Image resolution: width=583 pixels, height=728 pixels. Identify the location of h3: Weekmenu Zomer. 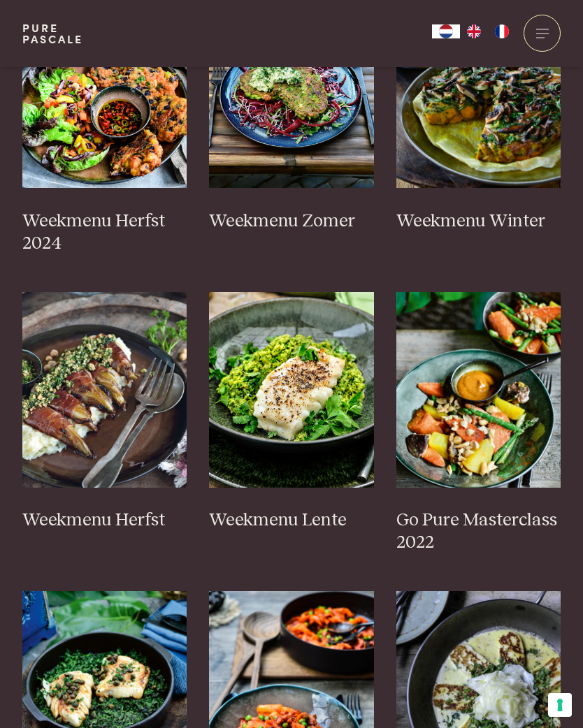
(292, 221).